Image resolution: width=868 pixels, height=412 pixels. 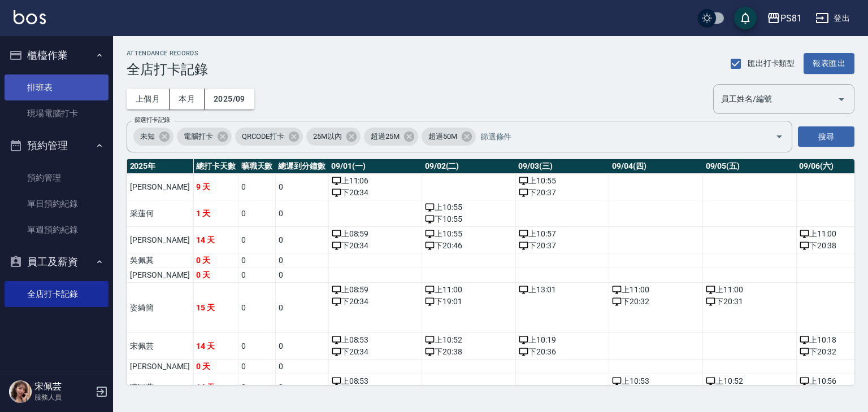 What do you see at coordinates (656, 301) in the screenshot?
I see `div: 下 20:32` at bounding box center [656, 301].